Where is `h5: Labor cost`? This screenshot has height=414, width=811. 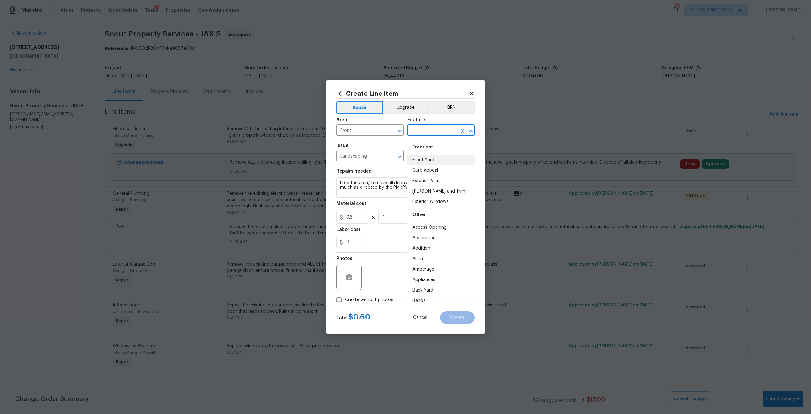 h5: Labor cost is located at coordinates (349, 229).